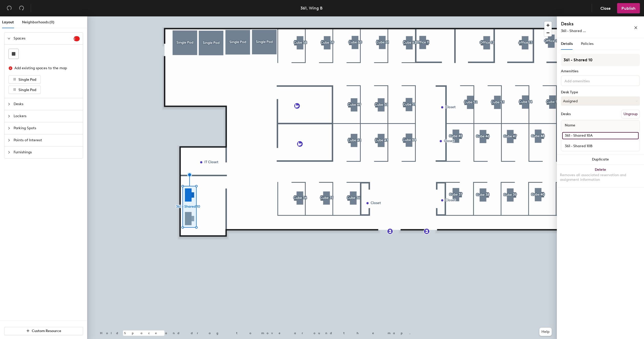 Image resolution: width=644 pixels, height=339 pixels. What do you see at coordinates (574, 31) in the screenshot?
I see `span: 361 - Shared ...` at bounding box center [574, 31].